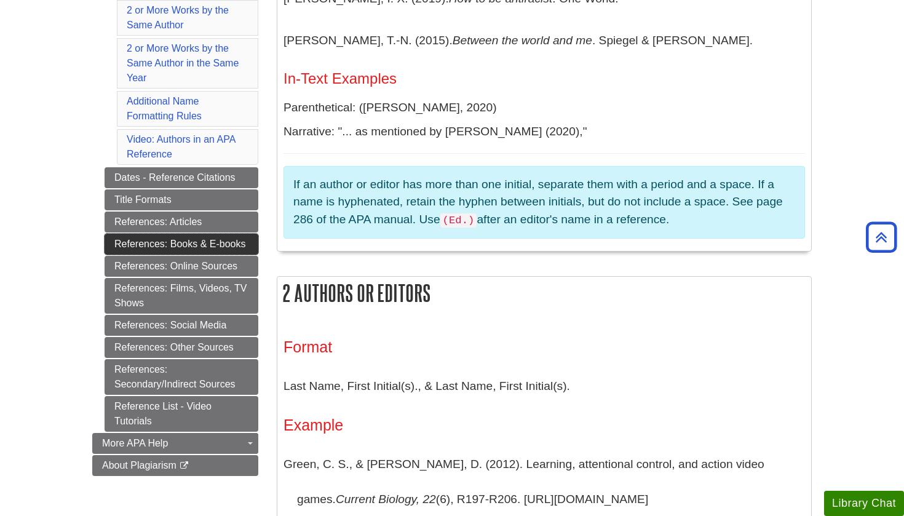 The height and width of the screenshot is (516, 904). What do you see at coordinates (175, 465) in the screenshot?
I see `a: About Plagiarism` at bounding box center [175, 465].